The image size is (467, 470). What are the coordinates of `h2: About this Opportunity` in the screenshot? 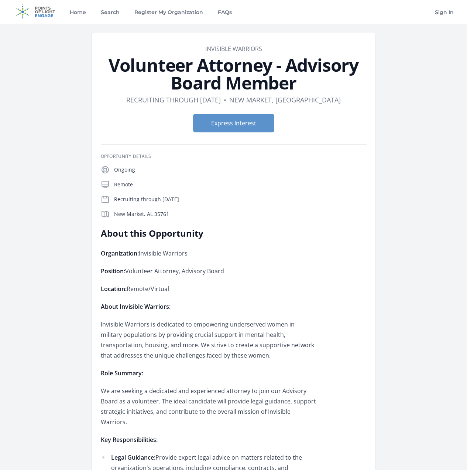 It's located at (209, 233).